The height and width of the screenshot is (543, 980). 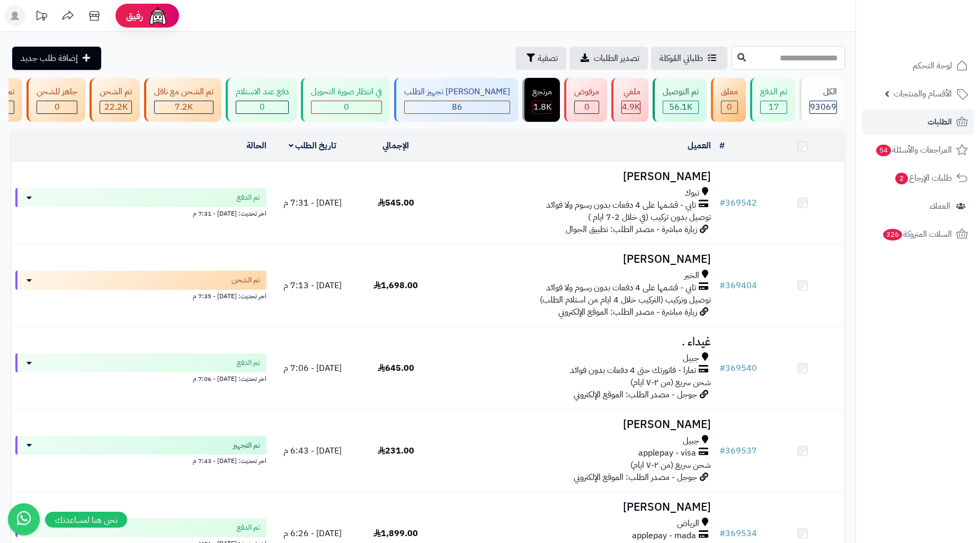 What do you see at coordinates (680, 107) in the screenshot?
I see `span: 56.1K` at bounding box center [680, 107].